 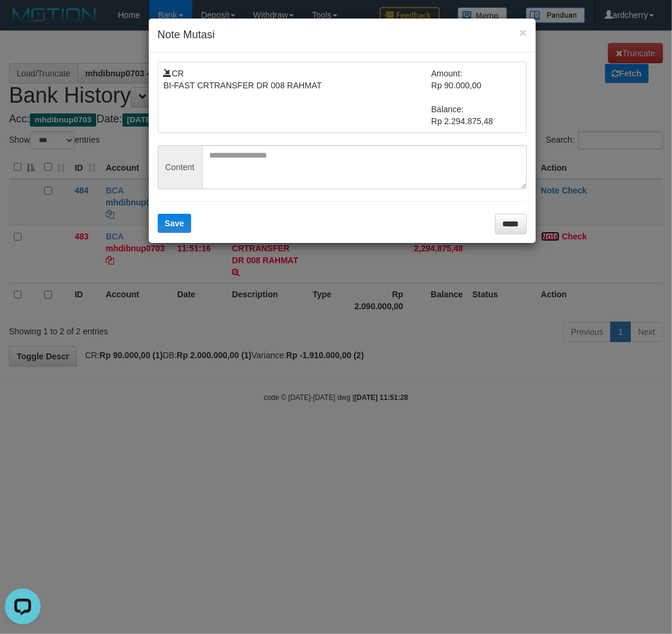 I want to click on h4: Note Mutasi, so click(x=342, y=35).